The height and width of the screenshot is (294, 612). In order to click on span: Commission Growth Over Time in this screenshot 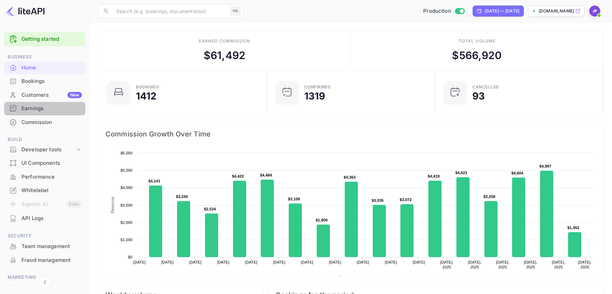, I will do `click(351, 134)`.